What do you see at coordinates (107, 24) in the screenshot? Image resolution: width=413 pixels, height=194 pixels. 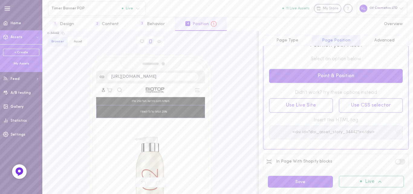 I see `button: 2Content` at bounding box center [107, 24].